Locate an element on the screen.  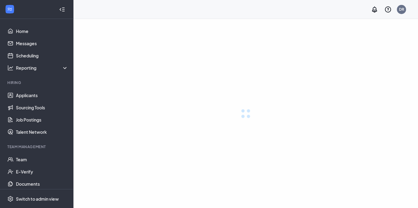
a: Applicants is located at coordinates (42, 95).